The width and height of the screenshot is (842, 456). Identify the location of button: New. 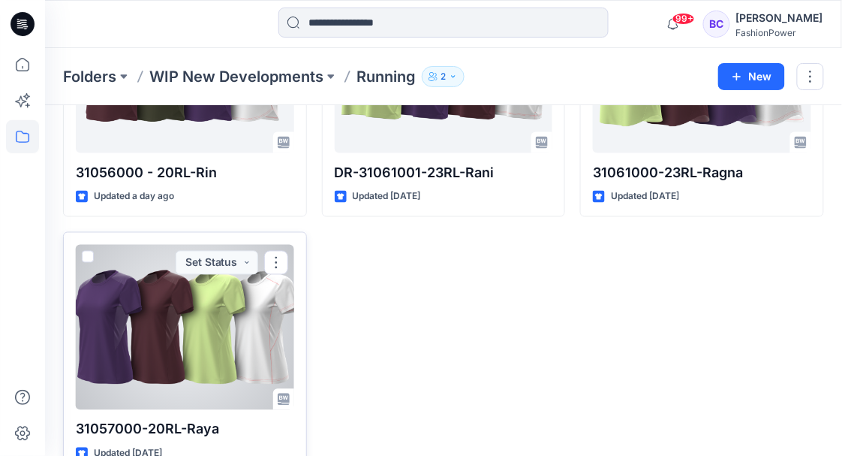
(751, 77).